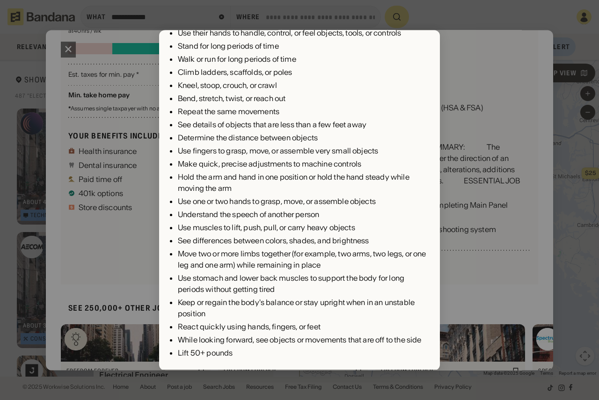 This screenshot has height=400, width=599. Describe the element at coordinates (303, 46) in the screenshot. I see `div: Stand for long periods of time` at that location.